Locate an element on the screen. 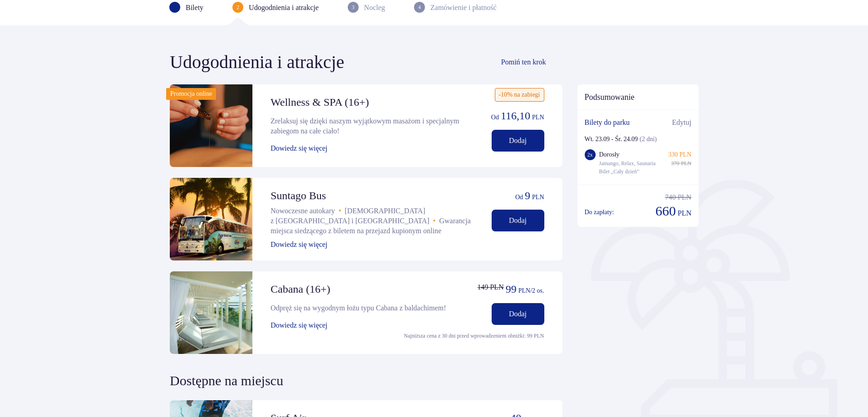 The width and height of the screenshot is (868, 417). div: 2 x is located at coordinates (590, 155).